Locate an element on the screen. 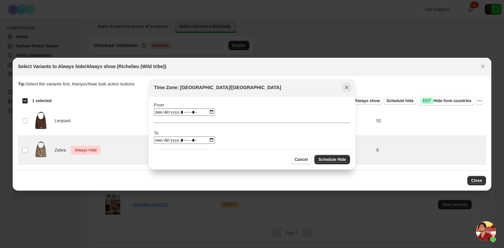 The width and height of the screenshot is (504, 248). button: Always show is located at coordinates (367, 101).